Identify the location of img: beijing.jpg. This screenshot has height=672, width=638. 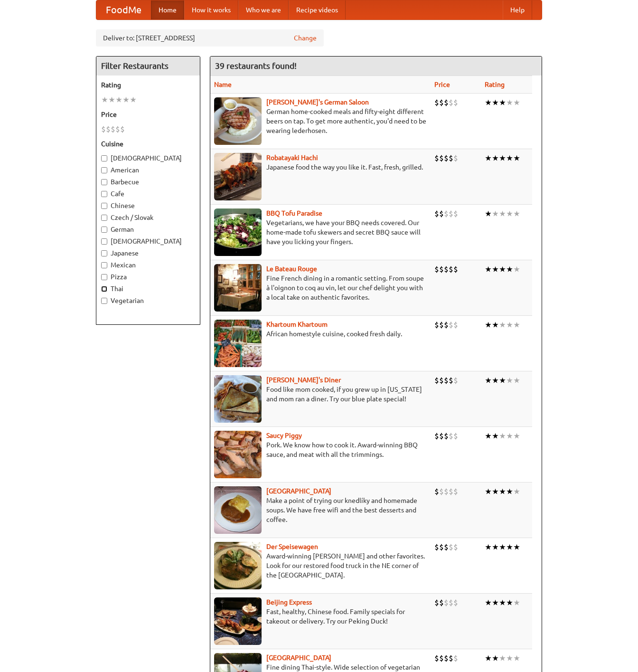
(238, 621).